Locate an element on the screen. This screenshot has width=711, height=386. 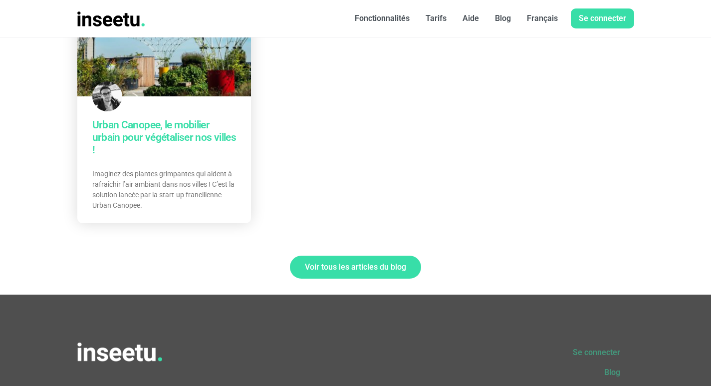
a: Voir tous les articles du blog is located at coordinates (355, 267).